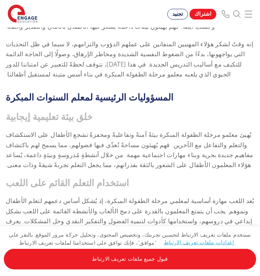 Image resolution: width=260 pixels, height=276 pixels. What do you see at coordinates (67, 183) in the screenshot?
I see `font: استخدام التعلم القائم على اللعب` at bounding box center [67, 183].